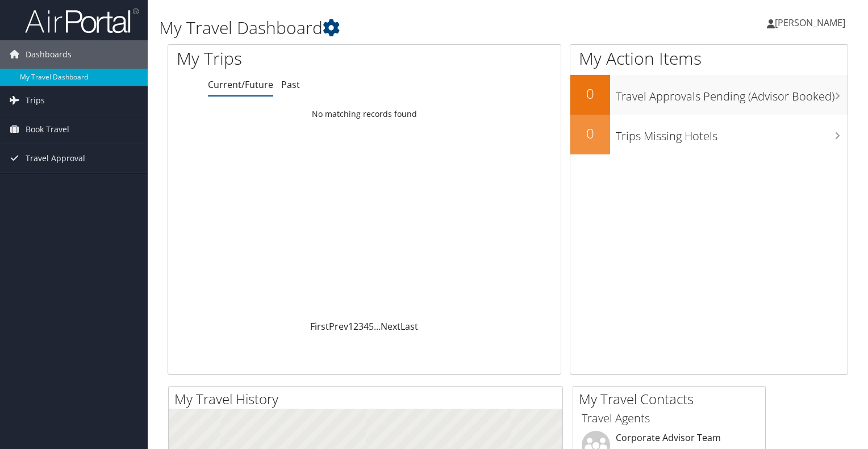 The height and width of the screenshot is (449, 868). Describe the element at coordinates (290, 84) in the screenshot. I see `a: Past` at that location.